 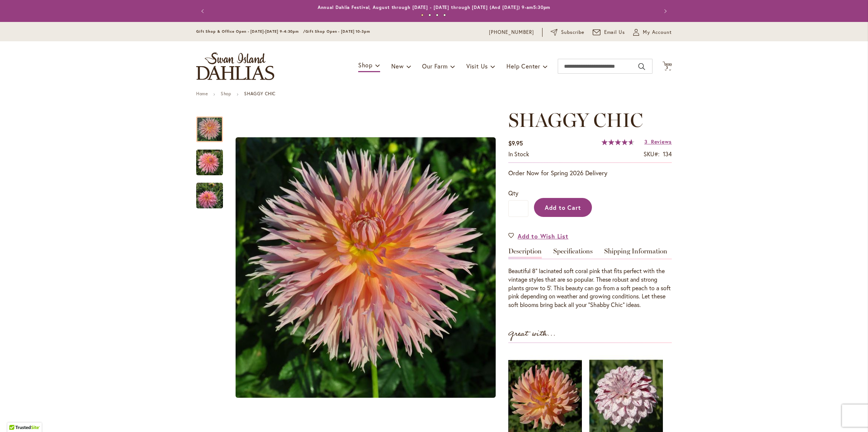 What do you see at coordinates (575, 120) in the screenshot?
I see `span: SHAGGY CHIC` at bounding box center [575, 120].